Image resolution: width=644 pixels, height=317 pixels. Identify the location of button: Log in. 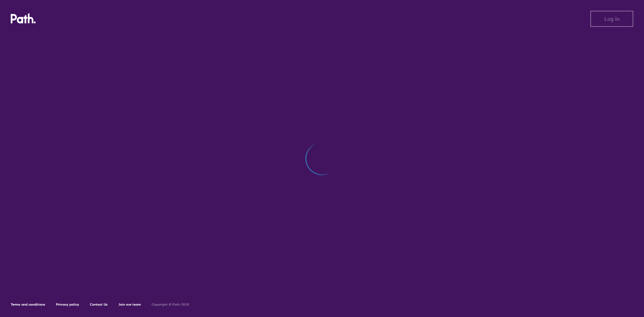
(612, 19).